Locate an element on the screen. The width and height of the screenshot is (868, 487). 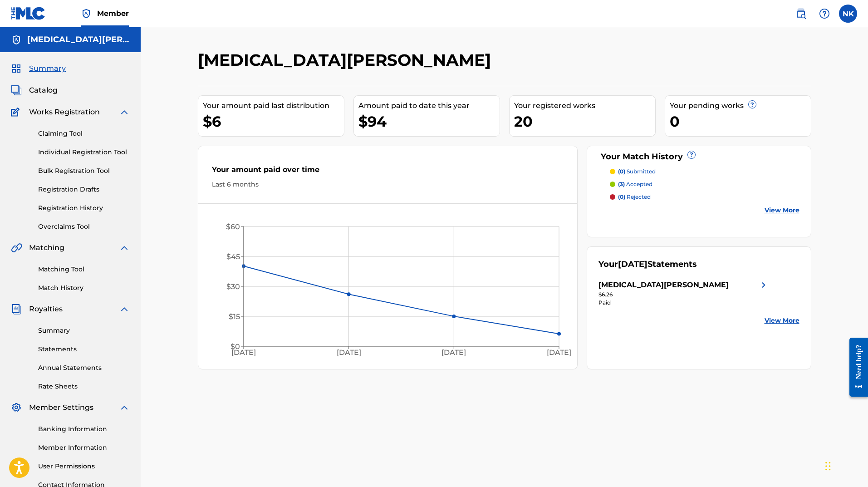
span: Member is located at coordinates (113, 13).